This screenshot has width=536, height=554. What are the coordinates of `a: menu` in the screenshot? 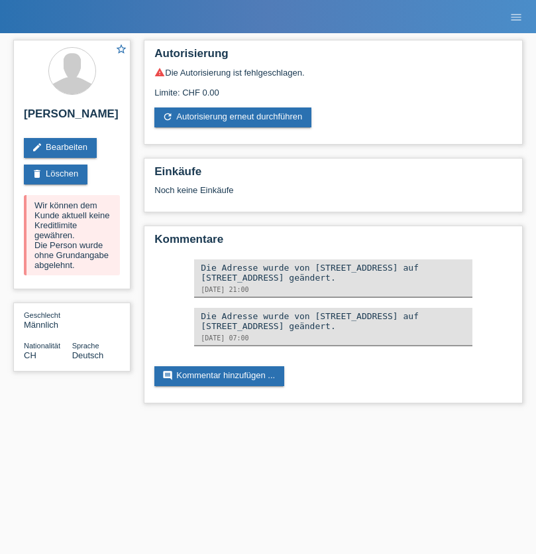 It's located at (516, 17).